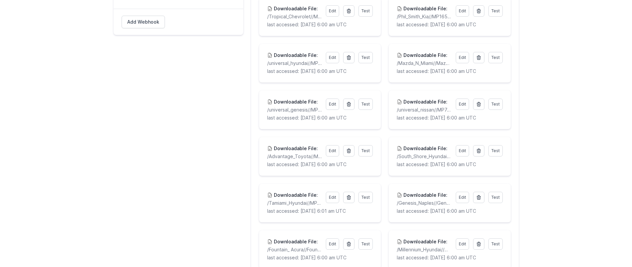  What do you see at coordinates (424, 63) in the screenshot?
I see `p: /Mazda_N_Miami//MazdaNorthMiami.csv` at bounding box center [424, 63].